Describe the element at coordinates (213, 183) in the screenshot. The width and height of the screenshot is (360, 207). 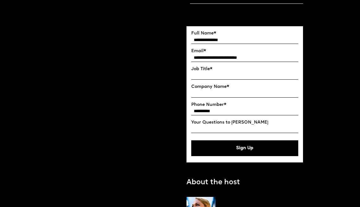
I see `p: About the host` at that location.